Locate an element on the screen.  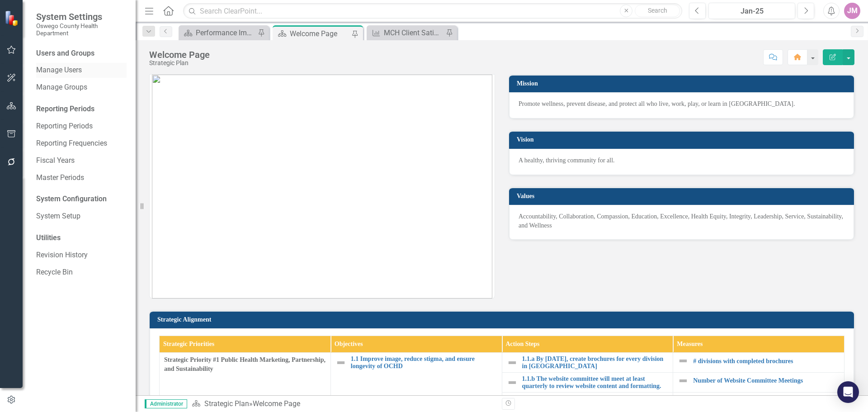
small: Oswego County Health Department is located at coordinates (81, 30).